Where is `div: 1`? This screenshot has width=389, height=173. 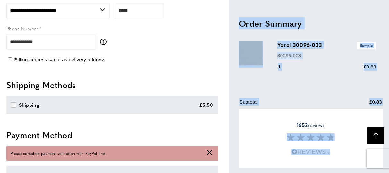 div: 1 is located at coordinates (283, 67).